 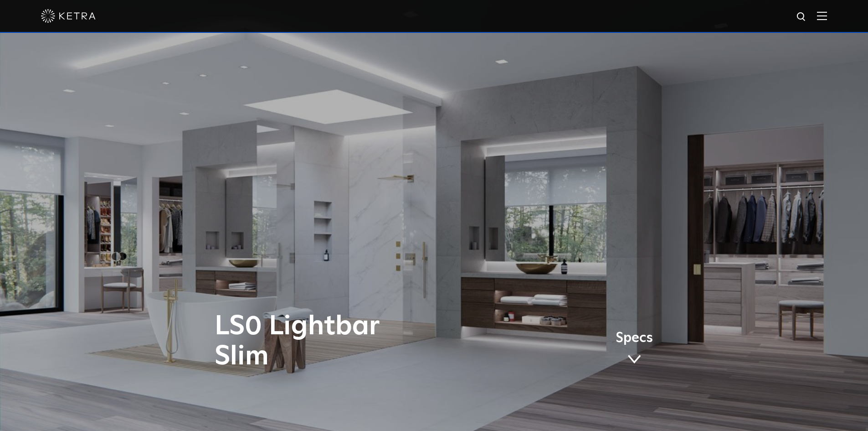 I want to click on span: Specs, so click(x=634, y=338).